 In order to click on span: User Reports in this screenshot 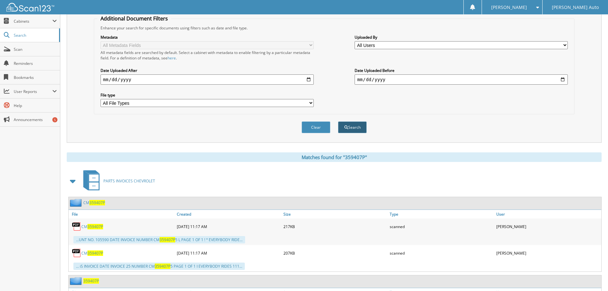, I will do `click(33, 91)`.